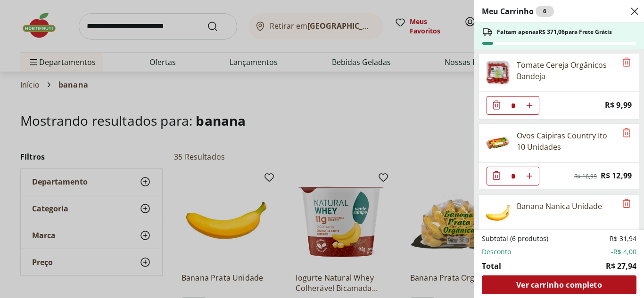 This screenshot has width=644, height=298. What do you see at coordinates (498, 73) in the screenshot?
I see `img: Principal` at bounding box center [498, 73].